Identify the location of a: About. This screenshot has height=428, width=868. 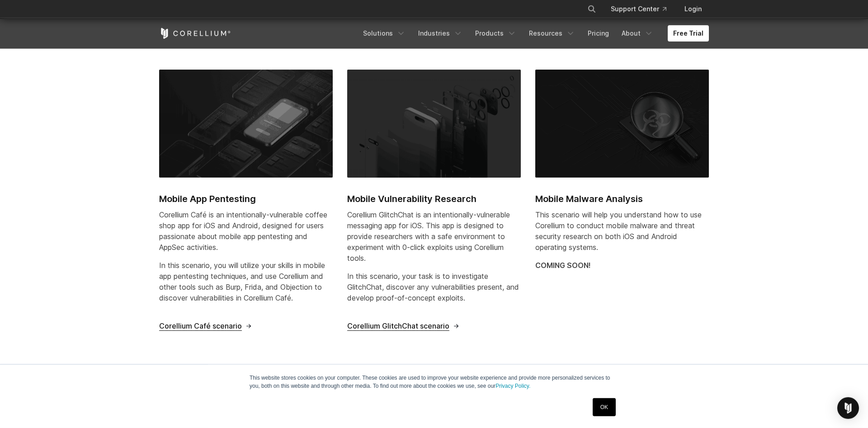
(638, 33).